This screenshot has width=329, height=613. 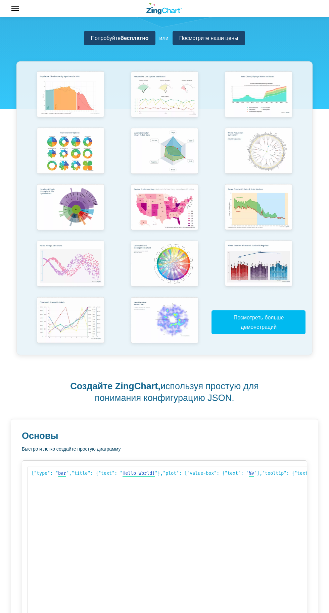 I want to click on img: Анимированная радарная диаграмма с данными о домашних животных, so click(x=164, y=152).